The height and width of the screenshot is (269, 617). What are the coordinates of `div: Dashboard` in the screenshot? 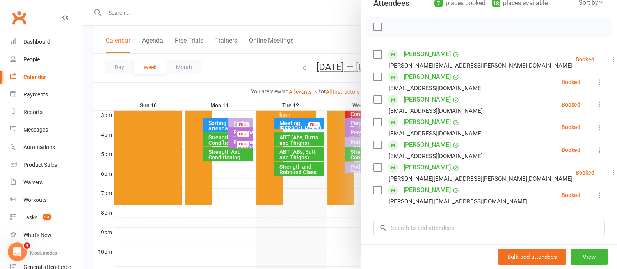 It's located at (37, 42).